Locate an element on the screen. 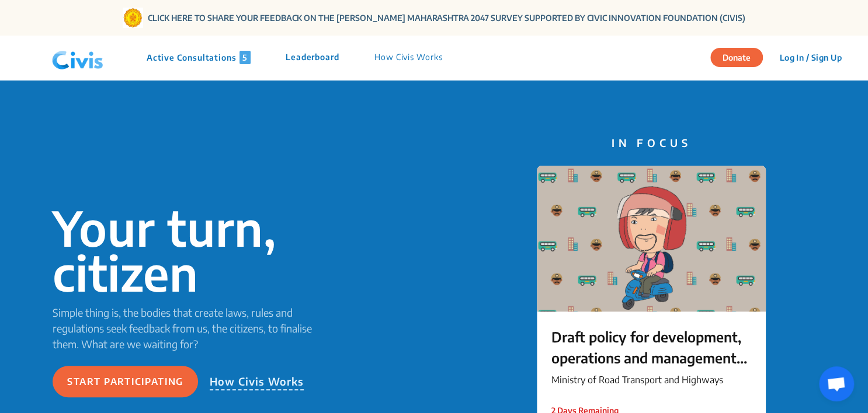 This screenshot has height=413, width=868. p: IN FOCUS is located at coordinates (651, 142).